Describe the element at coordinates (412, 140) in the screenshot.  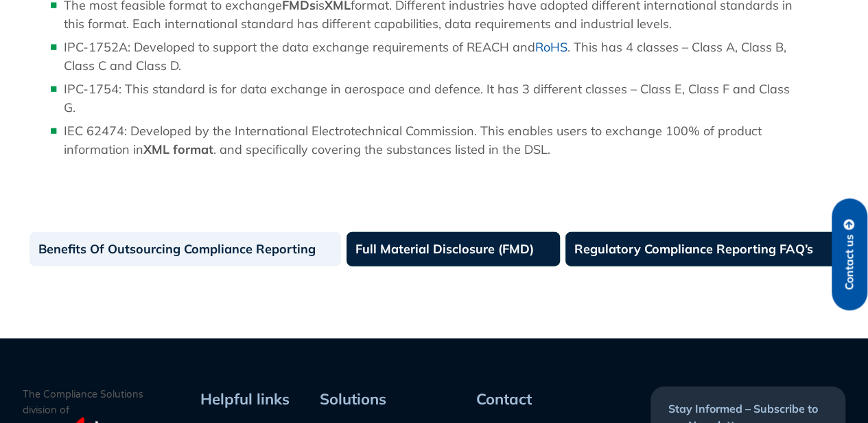
I see `span: IEC 62474: Developed by the International Electrotechnical Commission. This enables users to exch...` at that location.